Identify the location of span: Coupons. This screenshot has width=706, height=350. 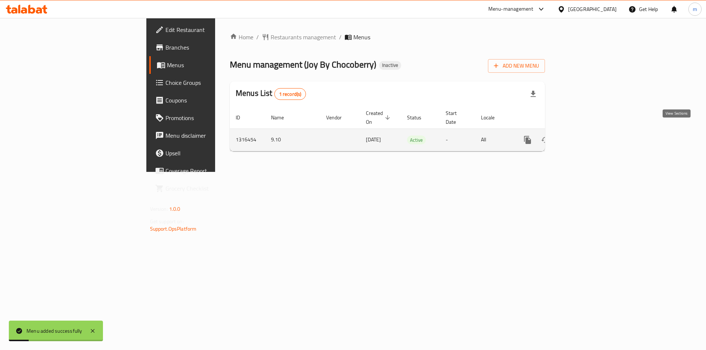
(212, 100).